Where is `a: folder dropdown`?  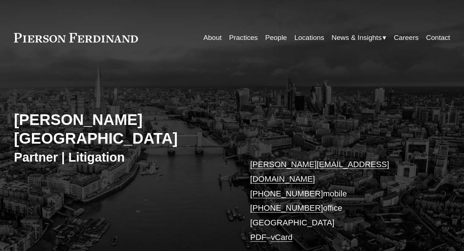 a: folder dropdown is located at coordinates (359, 38).